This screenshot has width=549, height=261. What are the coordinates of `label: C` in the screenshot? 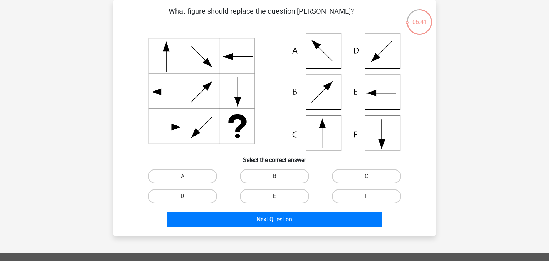 It's located at (366, 176).